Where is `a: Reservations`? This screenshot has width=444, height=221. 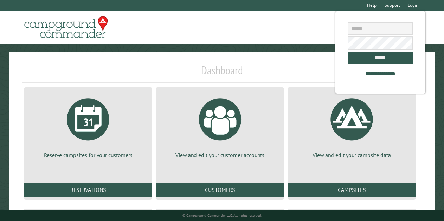
a: Reservations is located at coordinates (88, 190).